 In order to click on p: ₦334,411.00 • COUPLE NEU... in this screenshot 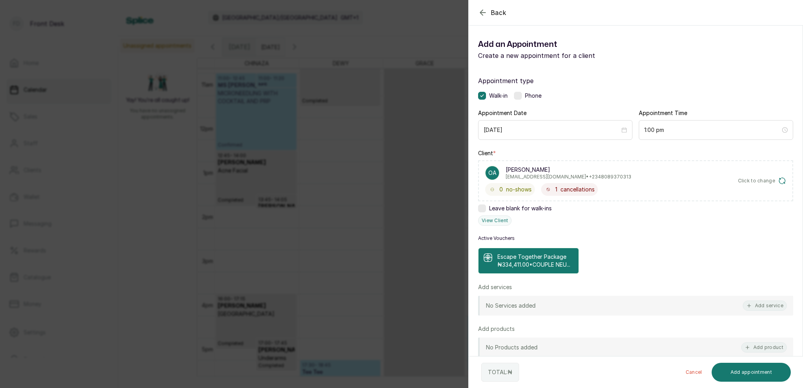, I will do `click(534, 265)`.